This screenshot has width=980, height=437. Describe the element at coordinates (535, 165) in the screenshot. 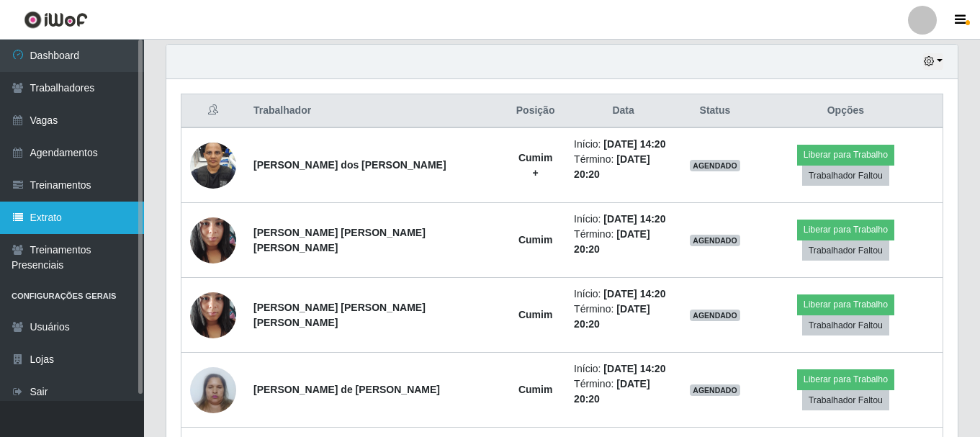

I see `strong: Cumim +` at that location.